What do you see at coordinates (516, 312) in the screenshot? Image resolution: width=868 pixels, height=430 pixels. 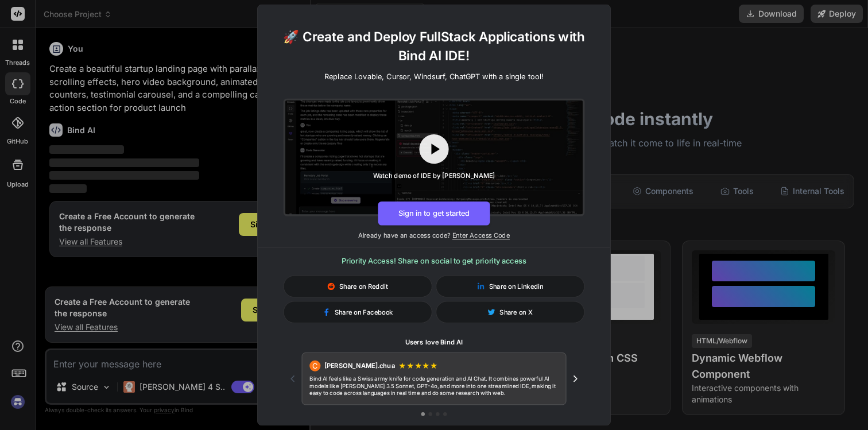 I see `span: Share on X` at bounding box center [516, 312].